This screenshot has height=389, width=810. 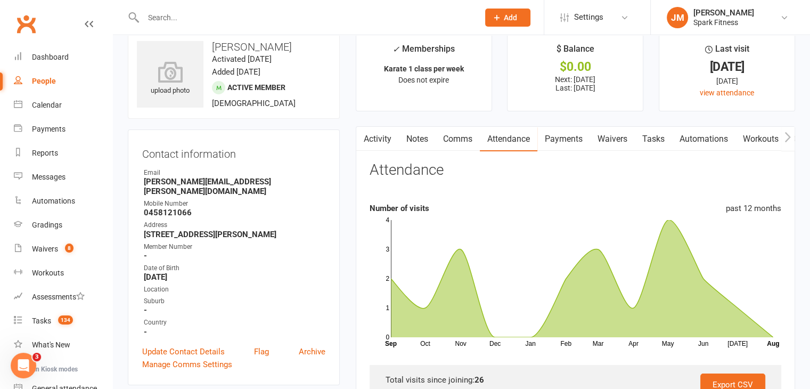 What do you see at coordinates (58, 297) in the screenshot?
I see `div: Assessments` at bounding box center [58, 297].